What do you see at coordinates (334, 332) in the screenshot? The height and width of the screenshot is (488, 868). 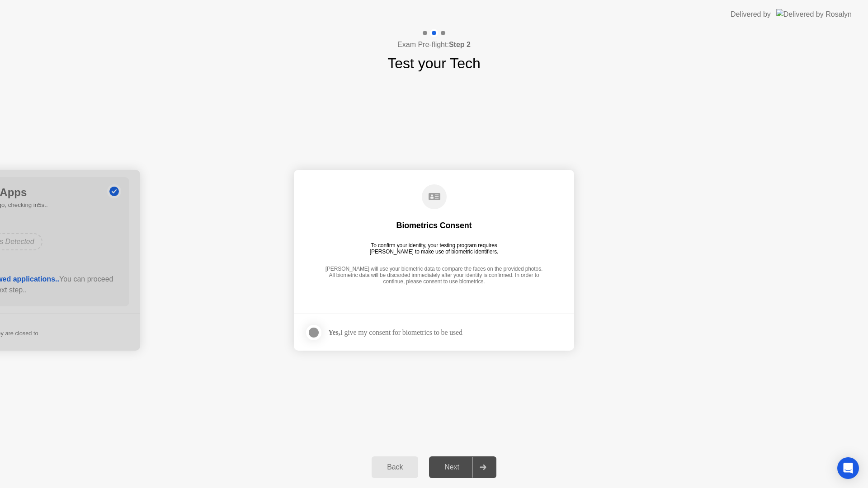 I see `strong: Yes,` at bounding box center [334, 332].